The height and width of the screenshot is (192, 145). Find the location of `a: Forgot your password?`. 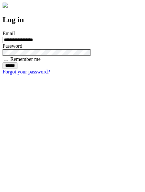

a: Forgot your password? is located at coordinates (26, 72).